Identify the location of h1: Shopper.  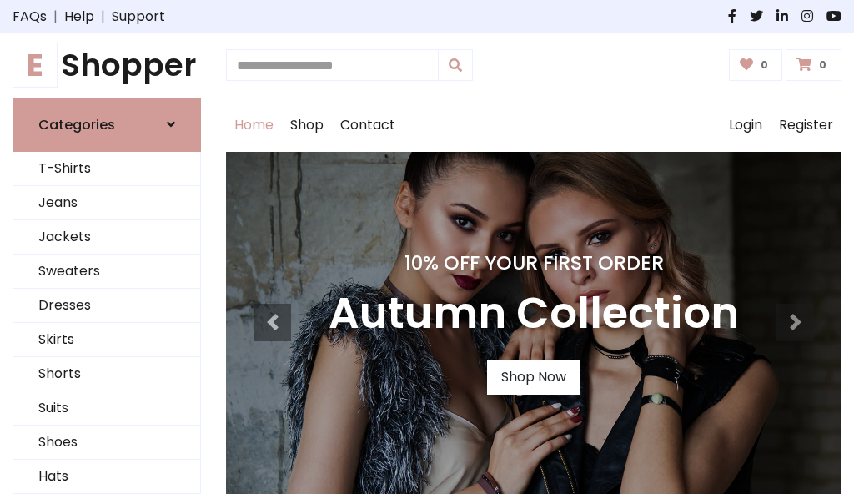
(107, 65).